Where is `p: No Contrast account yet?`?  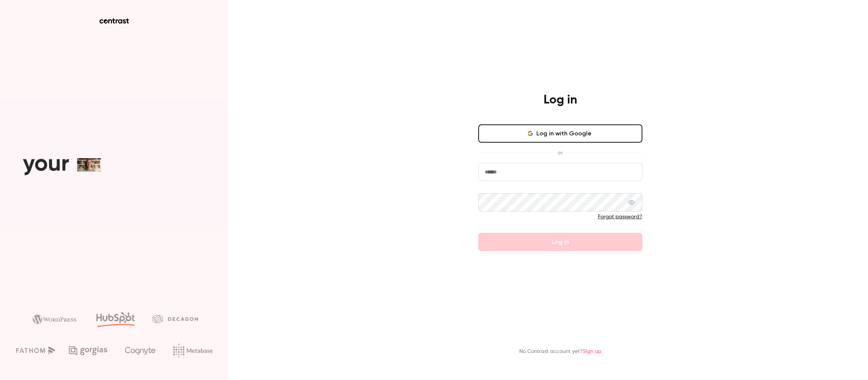
p: No Contrast account yet? is located at coordinates (561, 351).